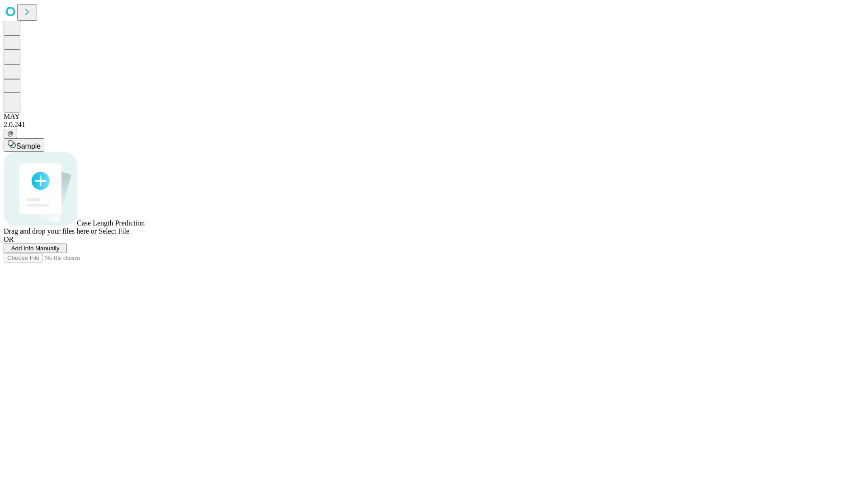 The image size is (868, 488). I want to click on button: Sample, so click(24, 145).